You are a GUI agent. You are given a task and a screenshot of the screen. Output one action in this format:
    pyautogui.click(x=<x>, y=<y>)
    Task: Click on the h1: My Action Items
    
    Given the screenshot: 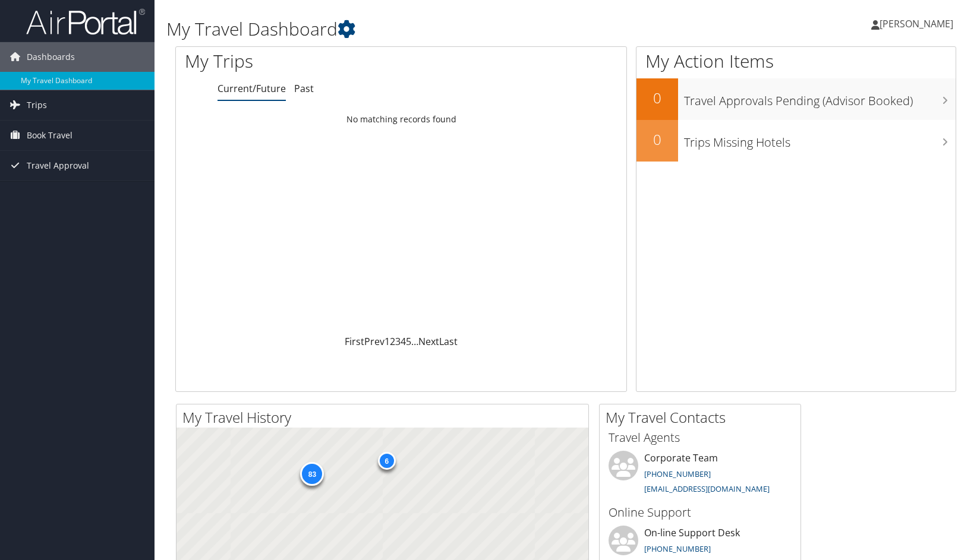 What is the action you would take?
    pyautogui.click(x=796, y=62)
    